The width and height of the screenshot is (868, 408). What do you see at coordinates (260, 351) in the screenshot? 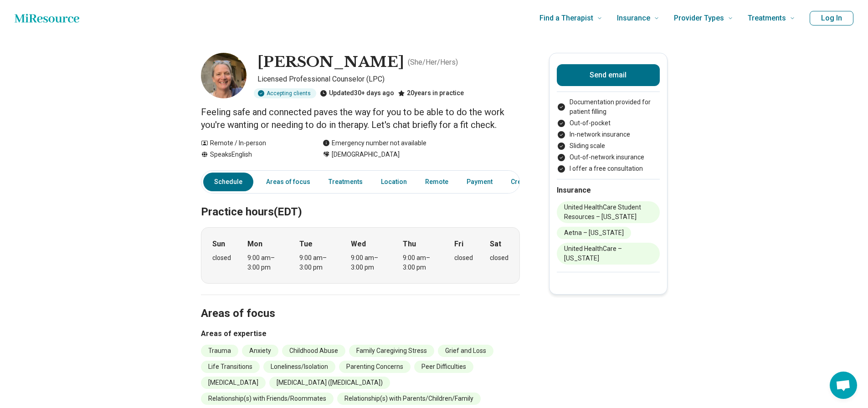
I see `li: Anxiety` at bounding box center [260, 351].